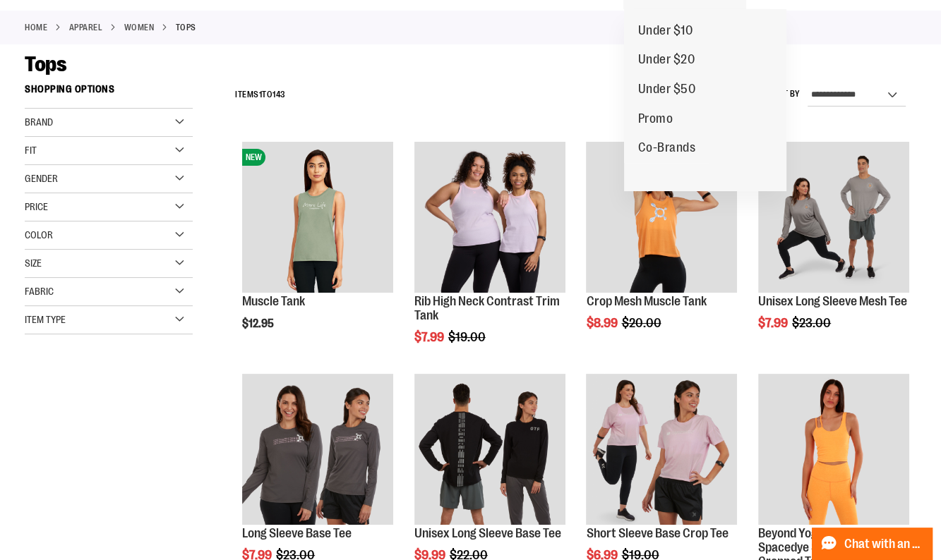 The image size is (941, 560). Describe the element at coordinates (279, 95) in the screenshot. I see `span: 143` at that location.